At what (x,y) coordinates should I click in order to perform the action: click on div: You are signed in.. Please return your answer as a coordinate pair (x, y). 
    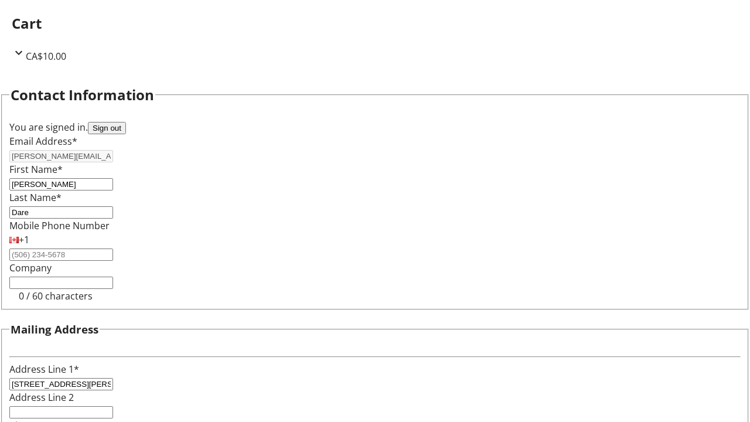
    Looking at the image, I should click on (375, 127).